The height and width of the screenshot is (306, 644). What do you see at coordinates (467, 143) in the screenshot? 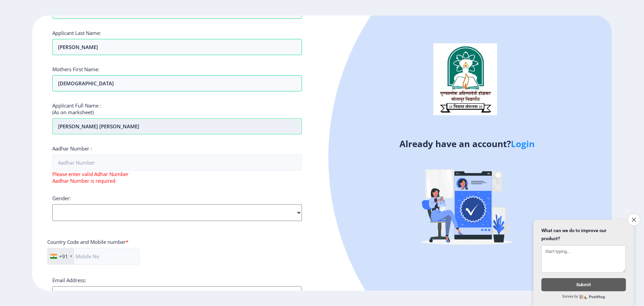
I see `h4: Already have an account?` at bounding box center [467, 143].